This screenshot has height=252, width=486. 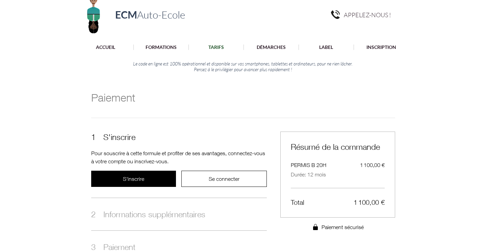 I want to click on p: INSCRIPTION, so click(x=382, y=47).